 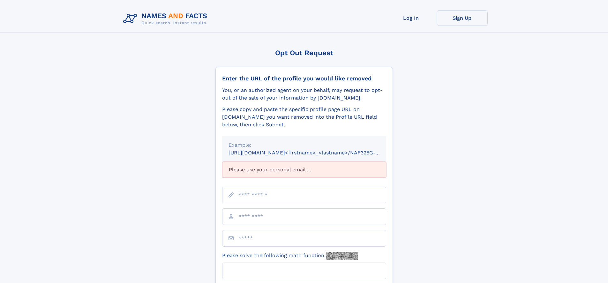 What do you see at coordinates (167, 19) in the screenshot?
I see `img: Logo Names and Facts` at bounding box center [167, 19].